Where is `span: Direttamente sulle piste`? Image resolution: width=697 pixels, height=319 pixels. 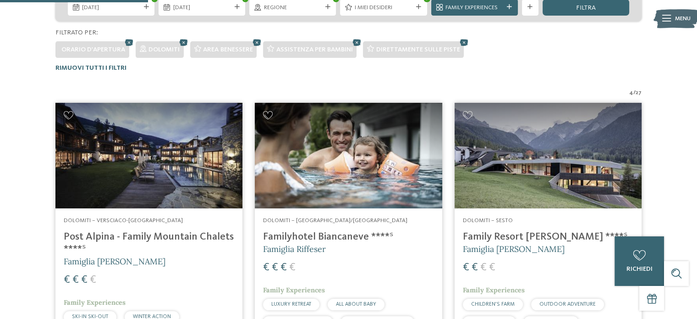
span: Direttamente sulle piste is located at coordinates (418, 50).